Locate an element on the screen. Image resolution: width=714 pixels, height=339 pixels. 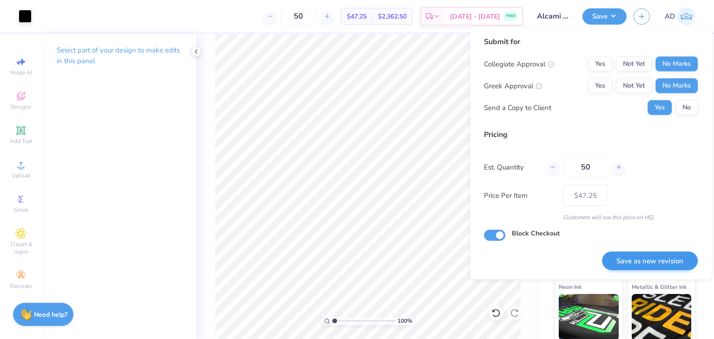
span: $47.25 is located at coordinates (357, 16).